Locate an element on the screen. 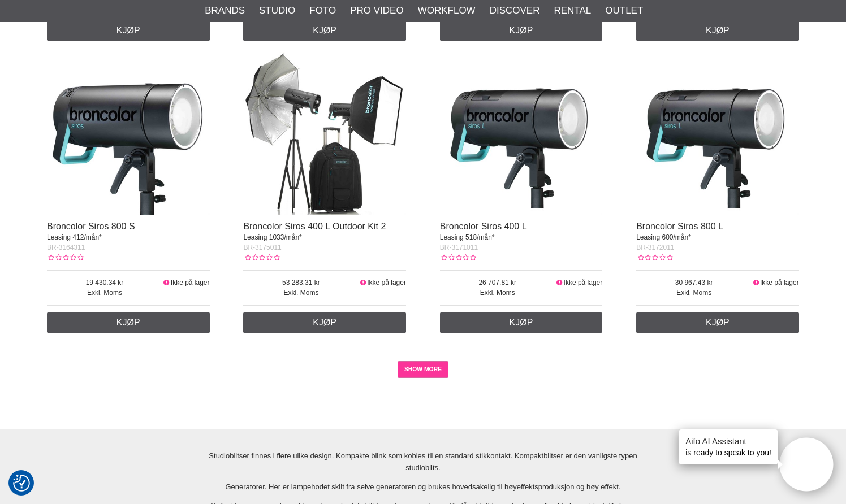 Image resolution: width=846 pixels, height=504 pixels. span: Leasing 1033/mån* is located at coordinates (272, 237).